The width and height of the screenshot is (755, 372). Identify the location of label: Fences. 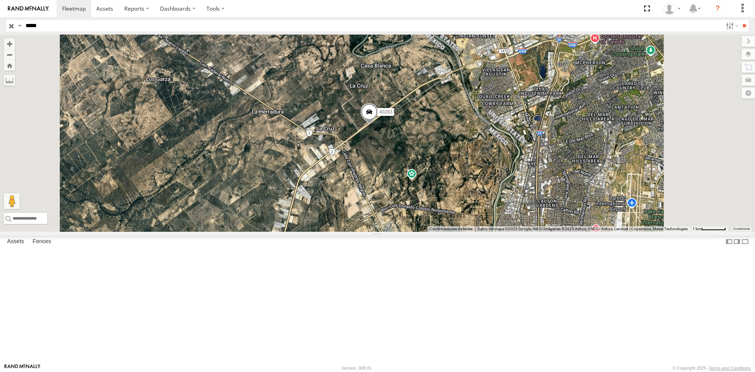
(42, 242).